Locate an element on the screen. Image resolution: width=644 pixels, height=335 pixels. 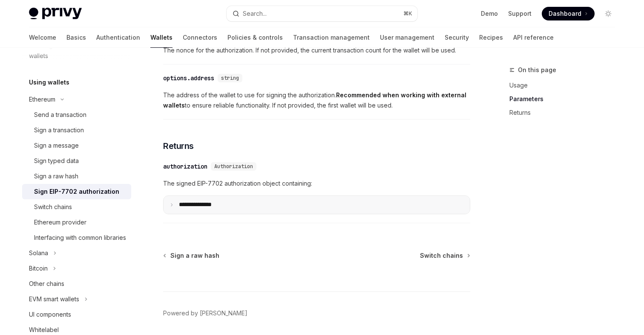
button: Toggle EVM smart wallets section is located at coordinates (77, 299).